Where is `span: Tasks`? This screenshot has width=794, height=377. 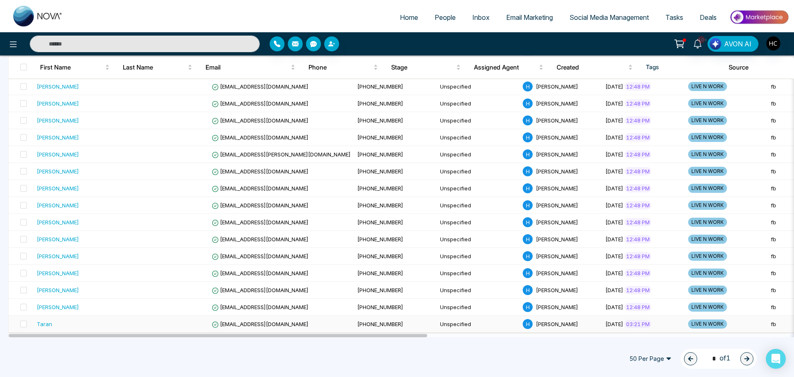 span: Tasks is located at coordinates (674, 17).